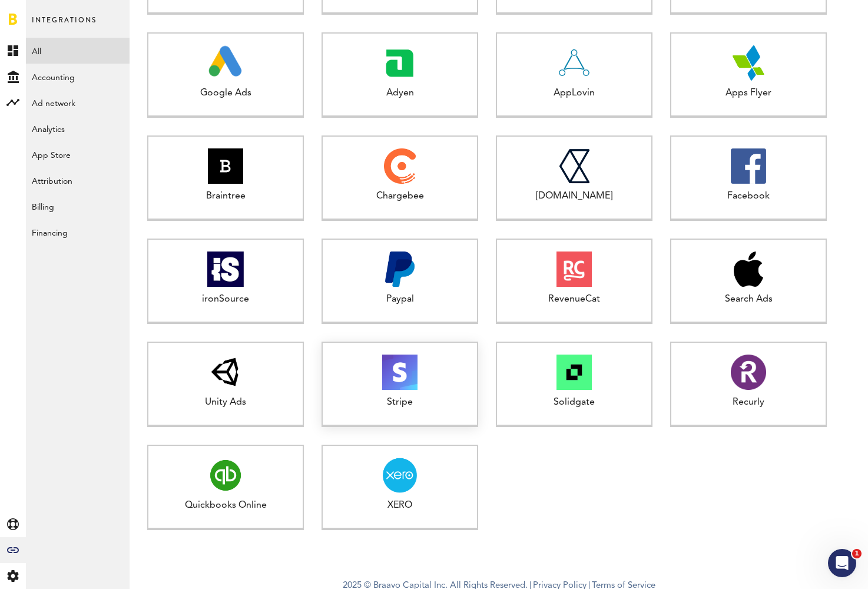  I want to click on a: Ad network, so click(78, 103).